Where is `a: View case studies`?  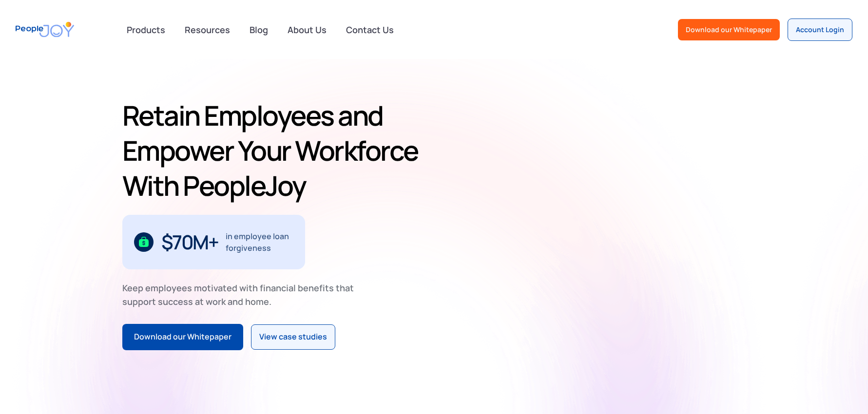 a: View case studies is located at coordinates (293, 337).